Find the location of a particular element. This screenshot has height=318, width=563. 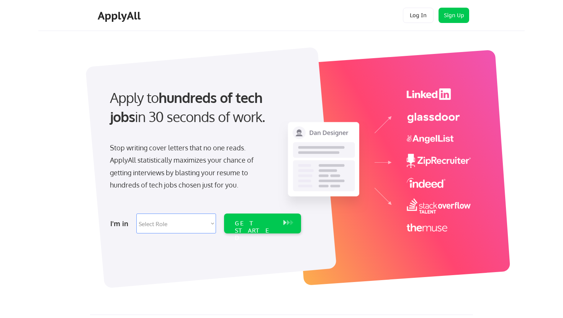

div: ApplyAll is located at coordinates (120, 16).